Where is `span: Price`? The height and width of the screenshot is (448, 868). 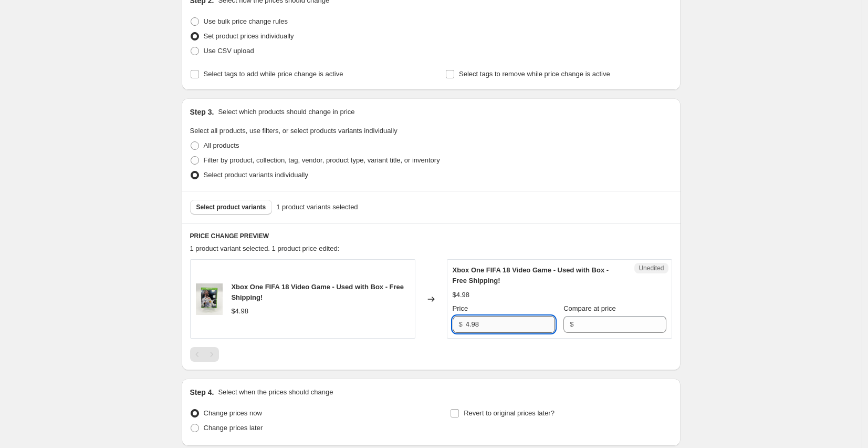 span: Price is located at coordinates (460, 308).